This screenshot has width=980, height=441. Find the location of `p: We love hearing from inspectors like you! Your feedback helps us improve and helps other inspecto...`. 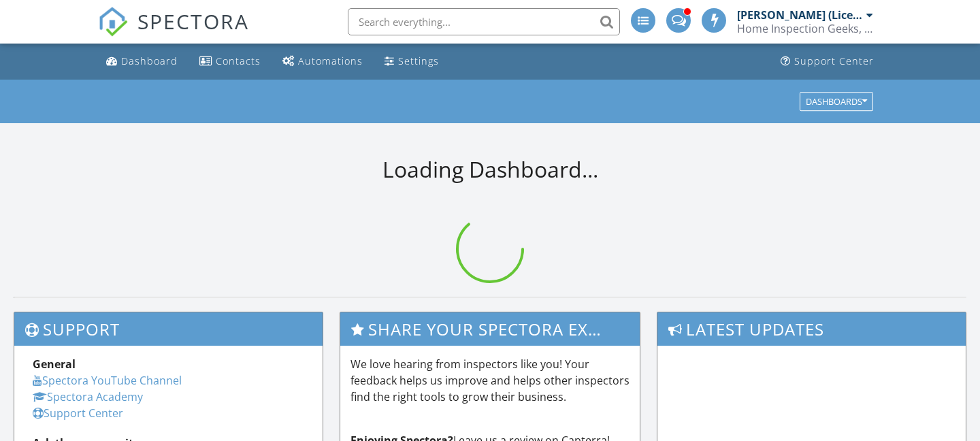

p: We love hearing from inspectors like you! Your feedback helps us improve and helps other inspecto... is located at coordinates (490, 380).